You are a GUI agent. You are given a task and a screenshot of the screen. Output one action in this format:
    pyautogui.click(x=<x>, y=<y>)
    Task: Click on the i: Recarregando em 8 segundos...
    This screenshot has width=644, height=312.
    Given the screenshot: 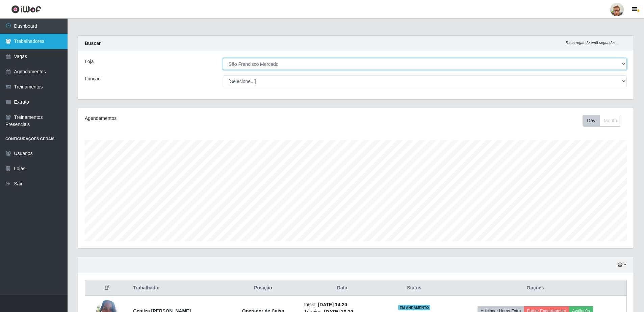 What is the action you would take?
    pyautogui.click(x=592, y=43)
    